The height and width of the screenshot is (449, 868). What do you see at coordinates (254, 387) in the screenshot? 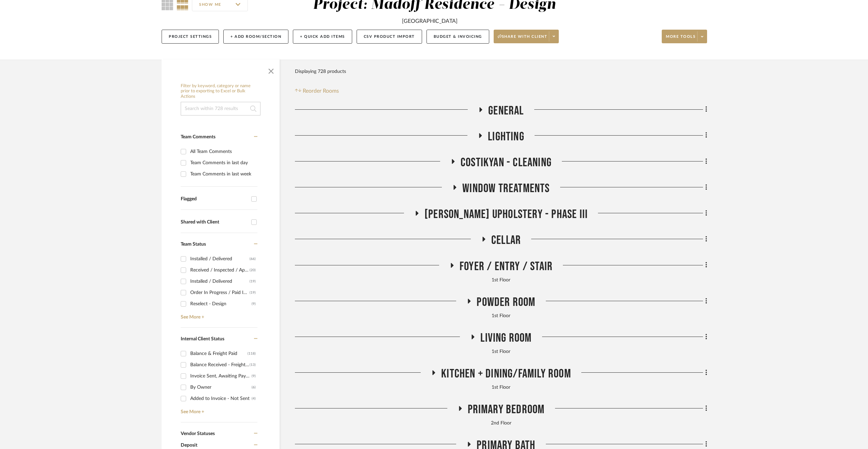
I see `div: (6)` at bounding box center [254, 387].